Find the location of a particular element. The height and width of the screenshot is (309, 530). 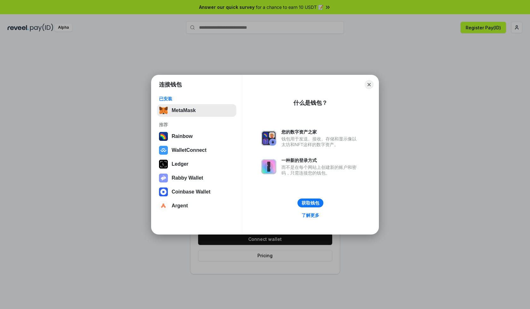

button: Coinbase Wallet is located at coordinates (197, 192).